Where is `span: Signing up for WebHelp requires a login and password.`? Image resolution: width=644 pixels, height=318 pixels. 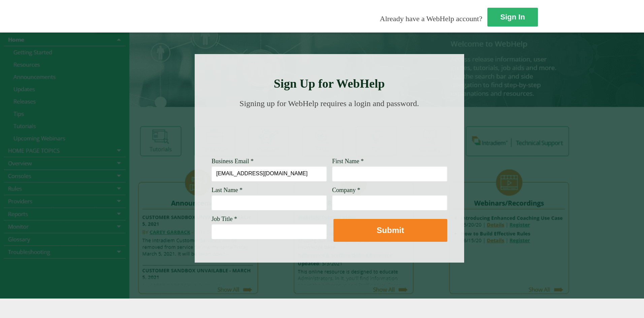
span: Signing up for WebHelp requires a login and password. is located at coordinates (329, 104).